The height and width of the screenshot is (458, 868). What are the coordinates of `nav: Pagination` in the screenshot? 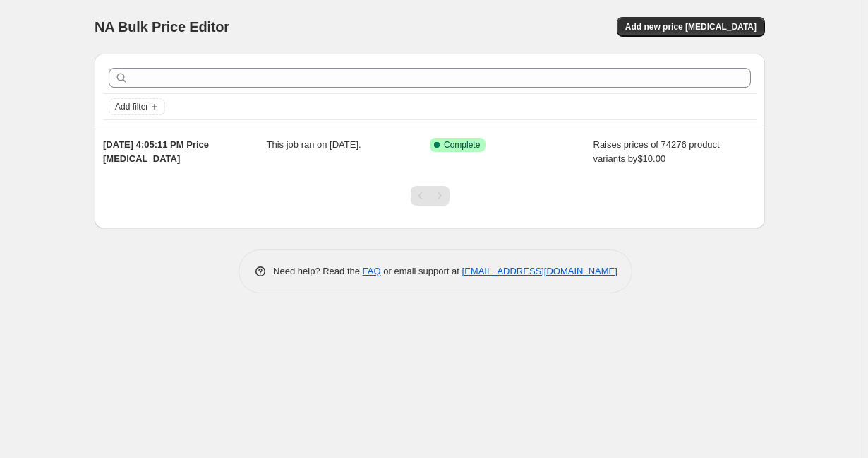 It's located at (429, 196).